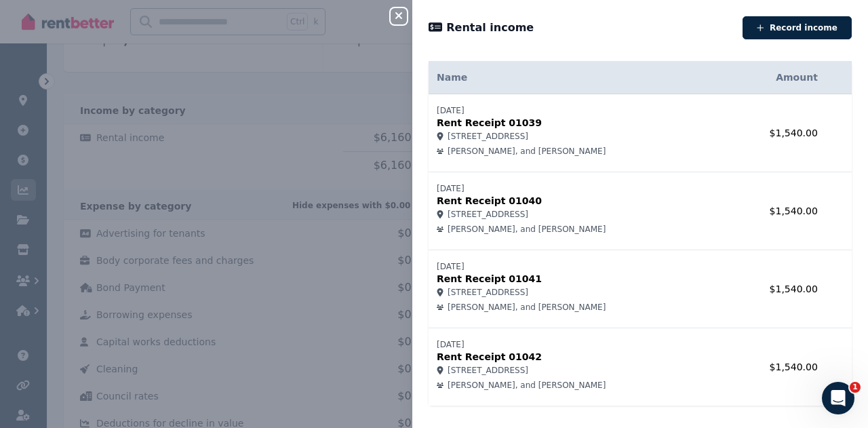 Image resolution: width=868 pixels, height=428 pixels. I want to click on th: Amount, so click(774, 78).